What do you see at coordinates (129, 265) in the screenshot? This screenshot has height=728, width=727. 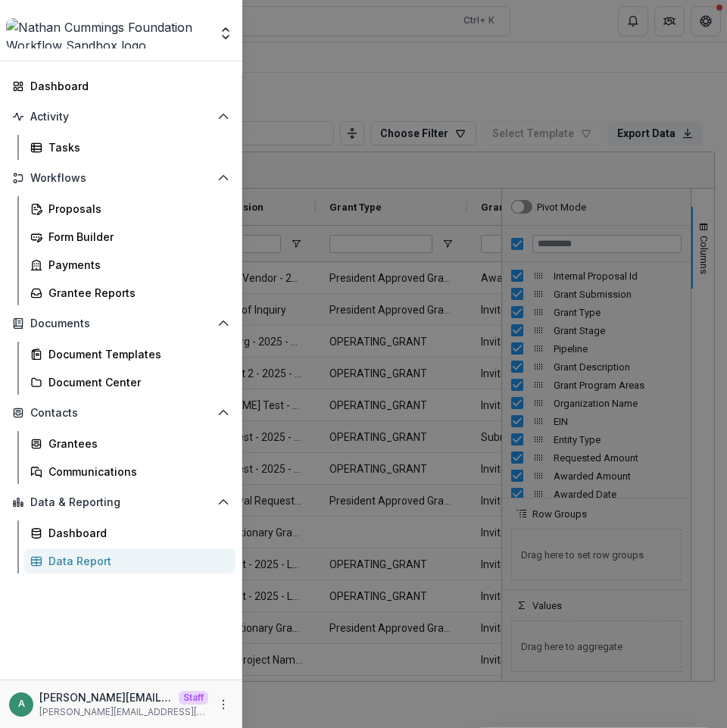 I see `a: Payments` at bounding box center [129, 265].